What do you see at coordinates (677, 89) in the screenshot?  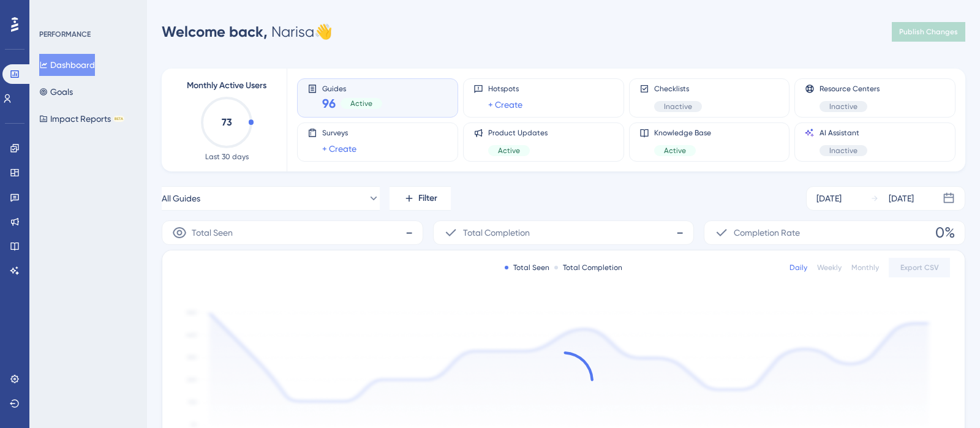 I see `span: Checklists` at bounding box center [677, 89].